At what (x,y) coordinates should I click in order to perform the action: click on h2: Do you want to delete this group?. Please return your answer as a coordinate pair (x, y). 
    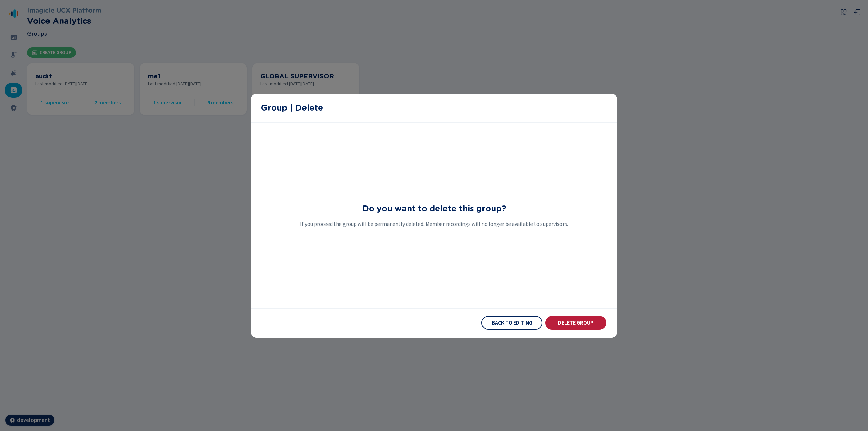
    Looking at the image, I should click on (434, 208).